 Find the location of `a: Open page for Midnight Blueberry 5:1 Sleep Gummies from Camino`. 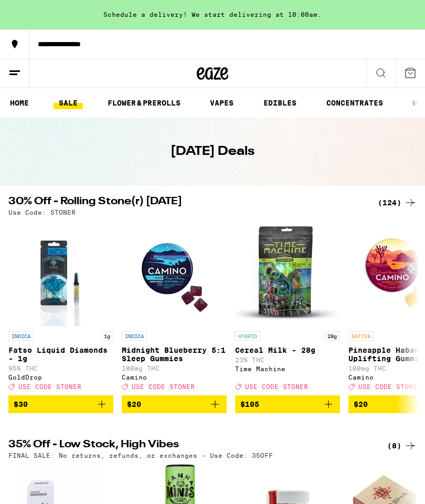

a: Open page for Midnight Blueberry 5:1 Sleep Gummies from Camino is located at coordinates (174, 308).